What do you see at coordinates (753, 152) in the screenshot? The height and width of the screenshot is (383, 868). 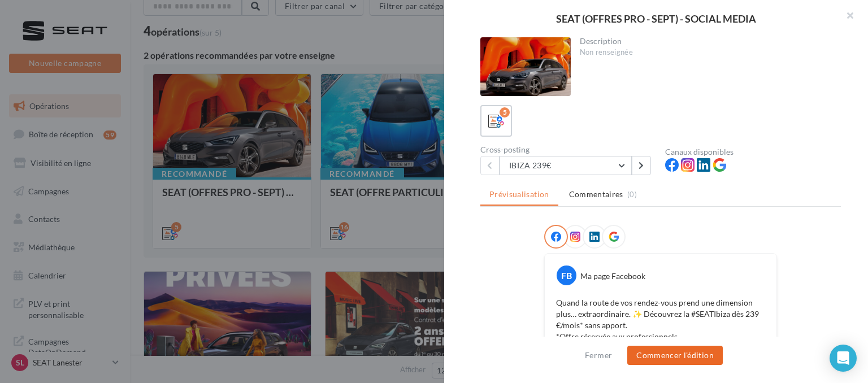 I see `div: Canaux disponibles` at bounding box center [753, 152].